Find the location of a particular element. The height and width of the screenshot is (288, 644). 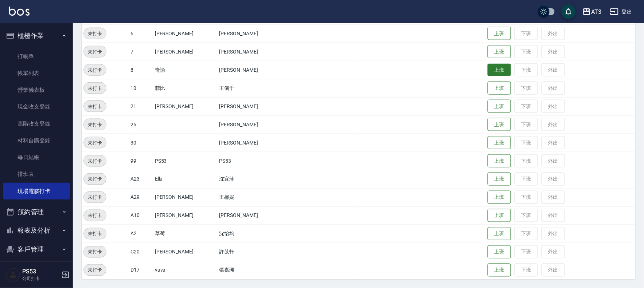

div: AT3 is located at coordinates (596, 11).